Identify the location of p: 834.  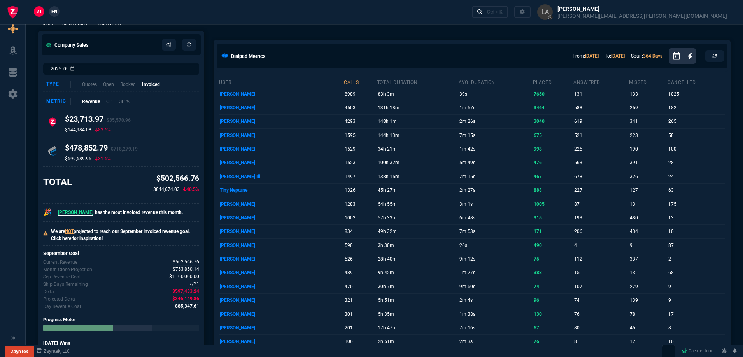
(360, 231).